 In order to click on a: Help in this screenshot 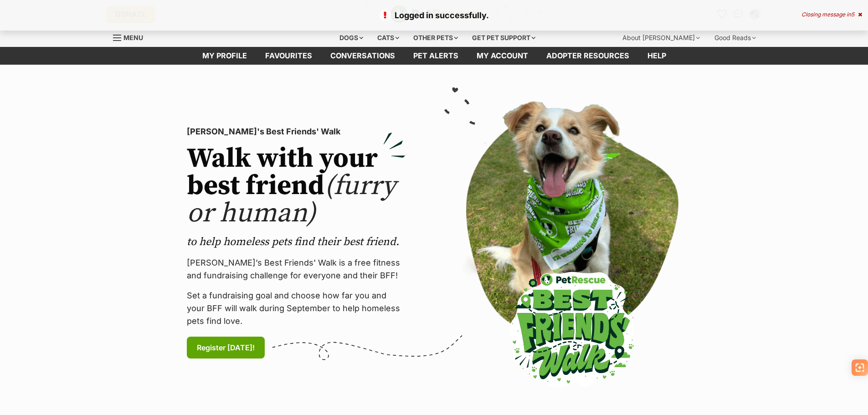, I will do `click(656, 56)`.